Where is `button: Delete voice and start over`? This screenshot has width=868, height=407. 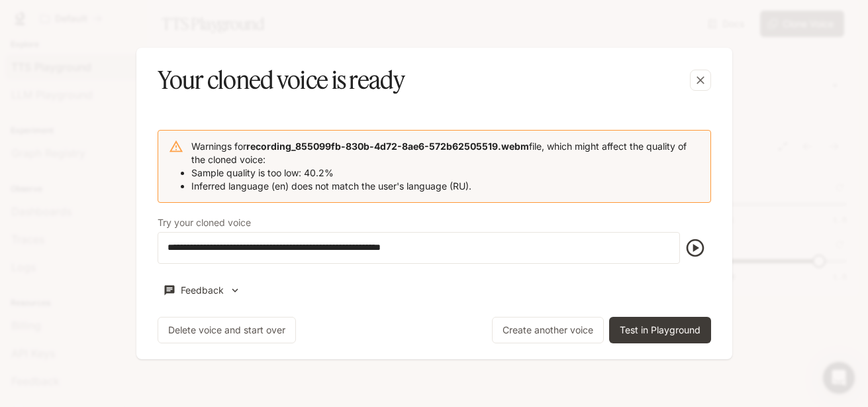
button: Delete voice and start over is located at coordinates (226, 330).